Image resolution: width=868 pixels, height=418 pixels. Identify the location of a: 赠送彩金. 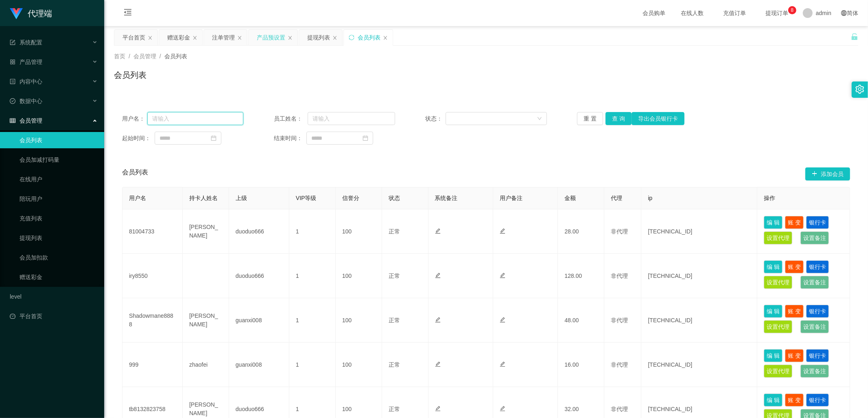
(58, 276).